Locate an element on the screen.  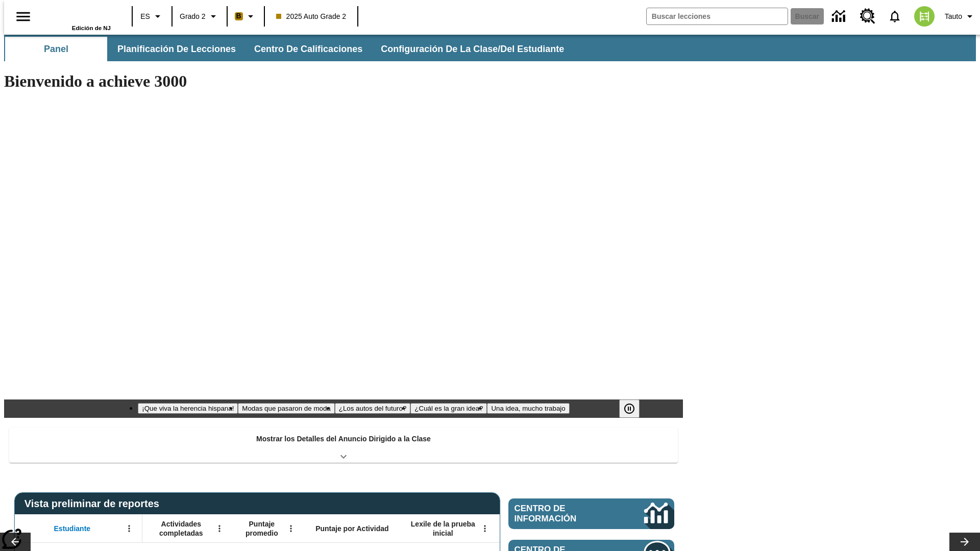
span: Configuración de la clase/del estudiante is located at coordinates (472, 49).